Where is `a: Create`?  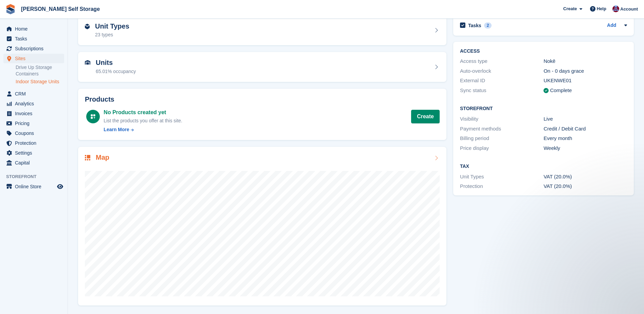
a: Create is located at coordinates (425, 117).